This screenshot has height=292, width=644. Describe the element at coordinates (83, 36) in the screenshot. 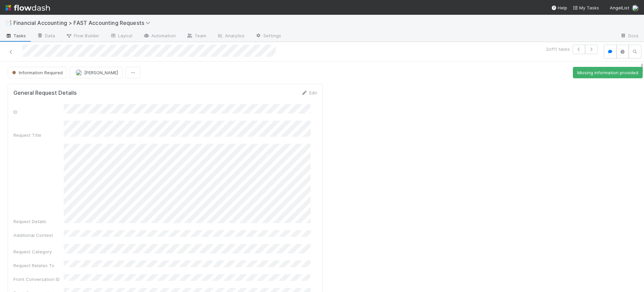

I see `a: Flow Builder` at that location.